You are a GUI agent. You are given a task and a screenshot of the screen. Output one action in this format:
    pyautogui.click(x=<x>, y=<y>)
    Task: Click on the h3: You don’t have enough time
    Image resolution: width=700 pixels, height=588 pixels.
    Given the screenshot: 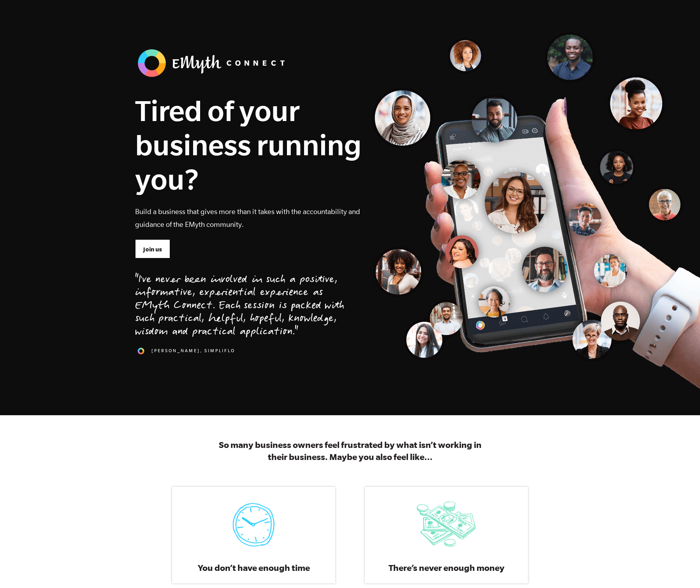 What is the action you would take?
    pyautogui.click(x=253, y=567)
    